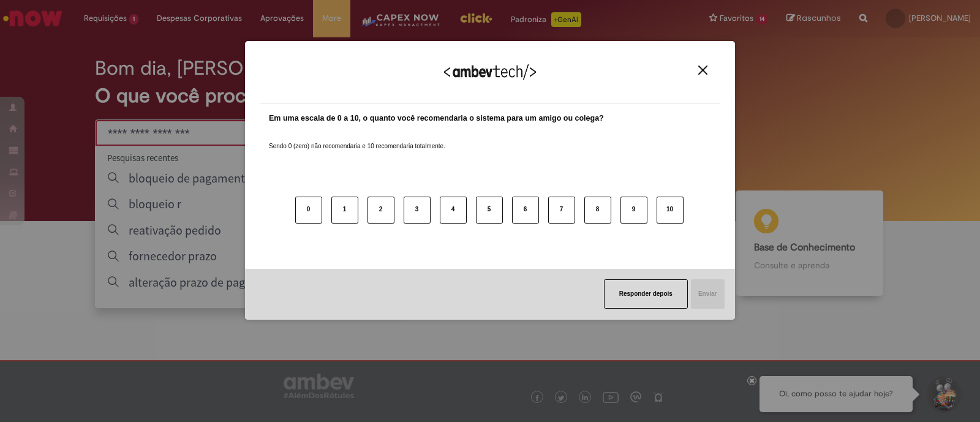 Image resolution: width=980 pixels, height=422 pixels. What do you see at coordinates (489, 210) in the screenshot?
I see `button: 5` at bounding box center [489, 210].